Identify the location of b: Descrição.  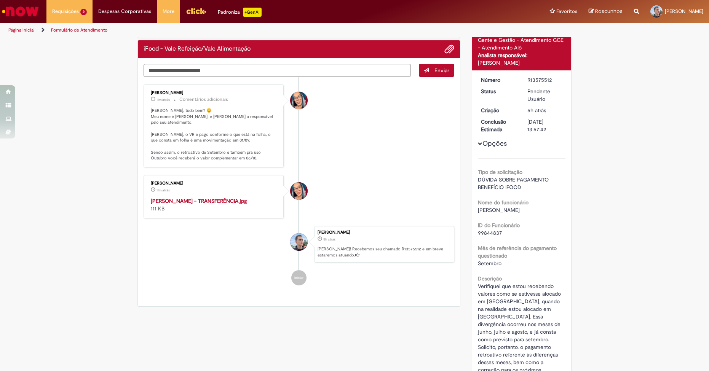
(489, 279).